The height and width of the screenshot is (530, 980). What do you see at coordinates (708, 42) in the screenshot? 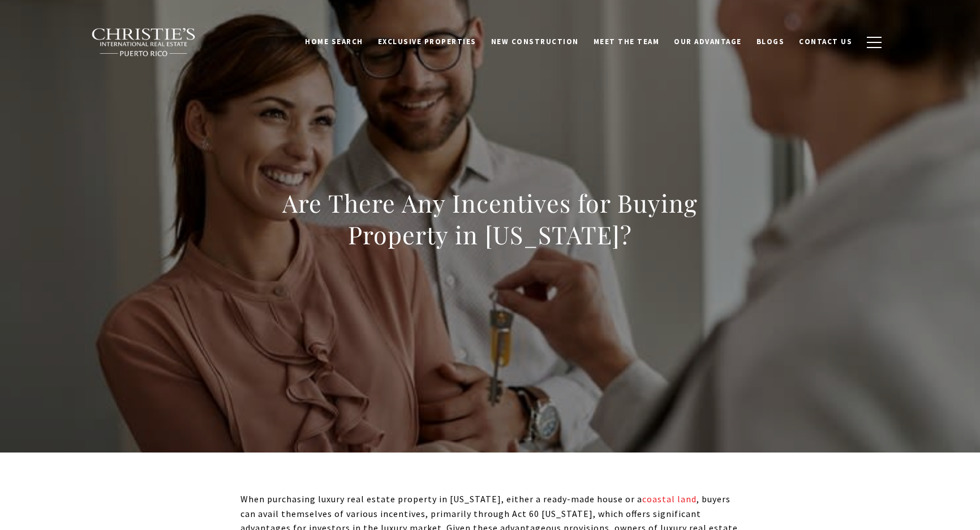
I see `a: Our Advantage` at bounding box center [708, 42].